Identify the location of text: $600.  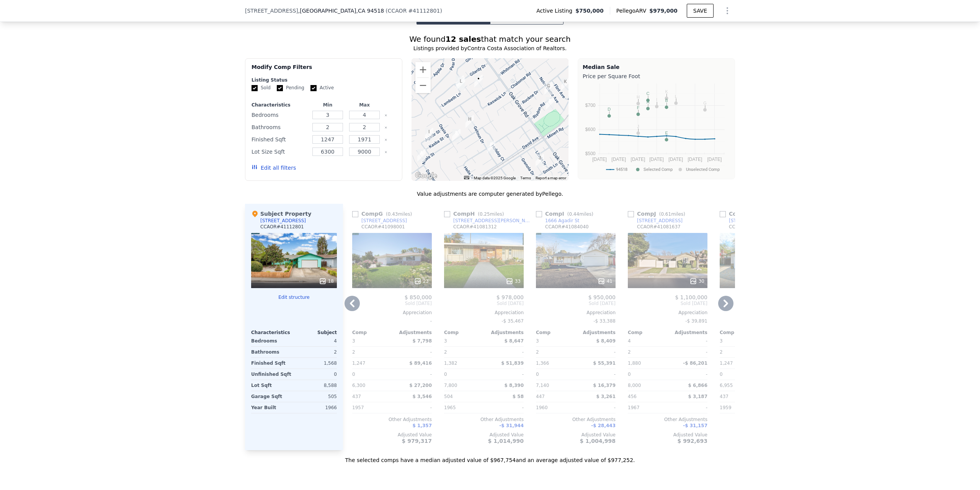
(591, 129).